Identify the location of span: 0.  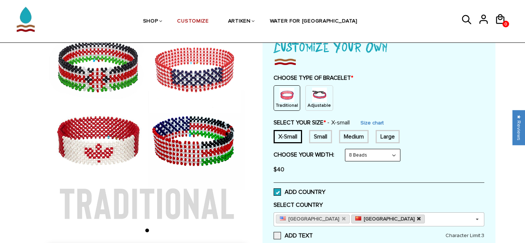
(506, 24).